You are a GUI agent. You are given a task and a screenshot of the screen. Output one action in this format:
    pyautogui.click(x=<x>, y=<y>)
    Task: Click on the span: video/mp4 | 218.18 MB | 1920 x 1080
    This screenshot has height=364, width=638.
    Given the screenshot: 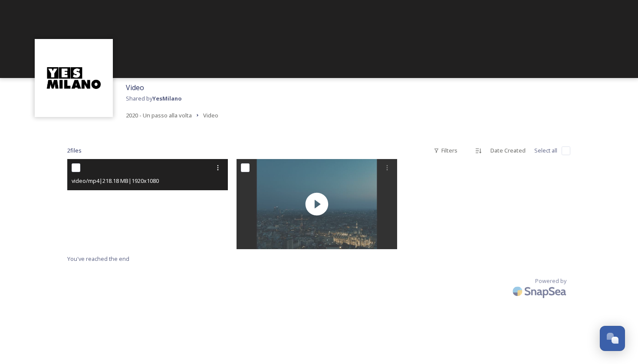 What is the action you would take?
    pyautogui.click(x=115, y=181)
    